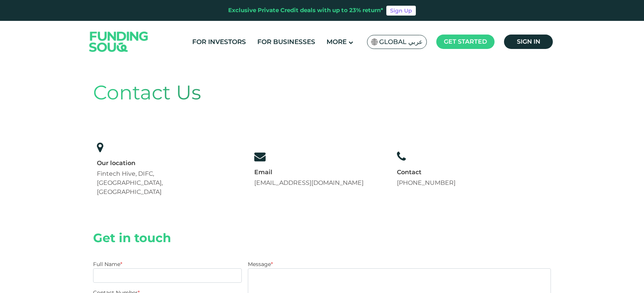  What do you see at coordinates (322, 92) in the screenshot?
I see `div: Contact Us` at bounding box center [322, 92].